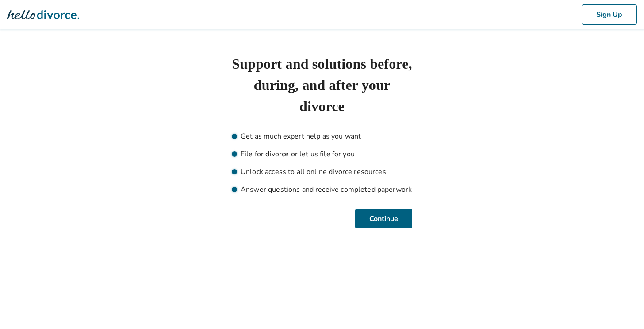 Image resolution: width=644 pixels, height=329 pixels. What do you see at coordinates (322, 136) in the screenshot?
I see `li: Get as much expert help as you want` at bounding box center [322, 136].